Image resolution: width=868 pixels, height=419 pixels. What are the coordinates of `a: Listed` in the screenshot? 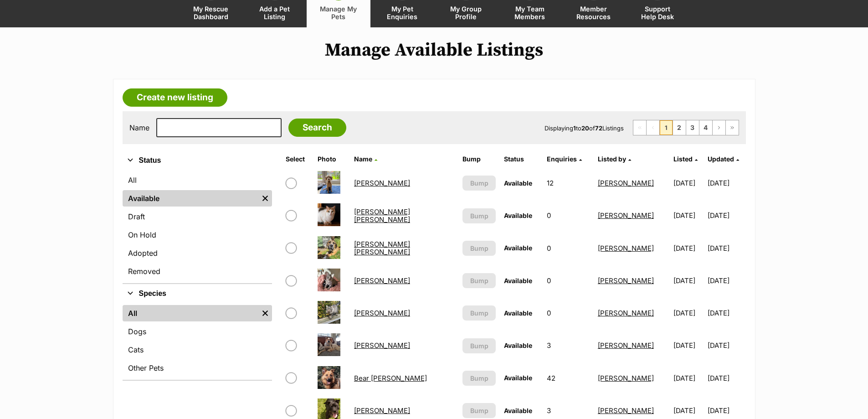 It's located at (686, 158).